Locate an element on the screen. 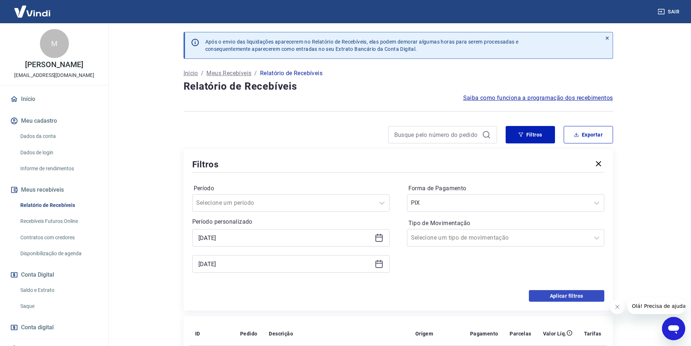 This screenshot has height=346, width=691. h4: Relatório de Recebíveis is located at coordinates (399, 86).